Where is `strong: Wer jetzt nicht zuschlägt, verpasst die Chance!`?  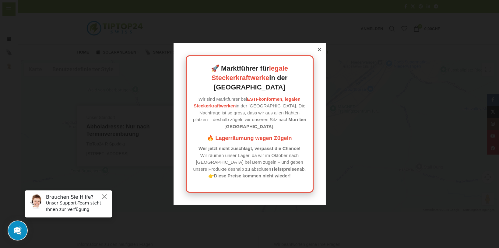 strong: Wer jetzt nicht zuschlägt, verpasst die Chance! is located at coordinates (249, 148).